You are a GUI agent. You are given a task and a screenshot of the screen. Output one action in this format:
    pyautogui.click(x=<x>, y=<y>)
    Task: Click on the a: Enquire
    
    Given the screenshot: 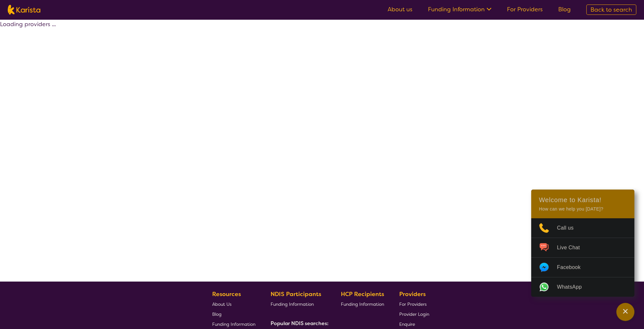 What is the action you would take?
    pyautogui.click(x=414, y=324)
    